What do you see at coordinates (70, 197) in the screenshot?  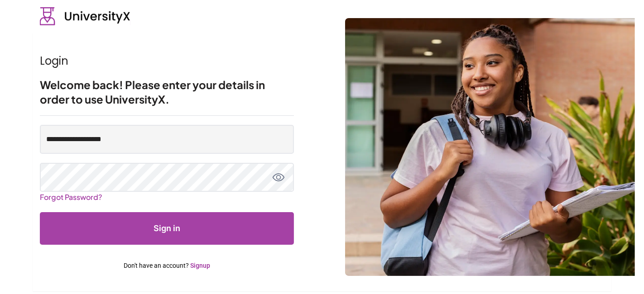 I see `a: Forgot Password?` at bounding box center [70, 197].